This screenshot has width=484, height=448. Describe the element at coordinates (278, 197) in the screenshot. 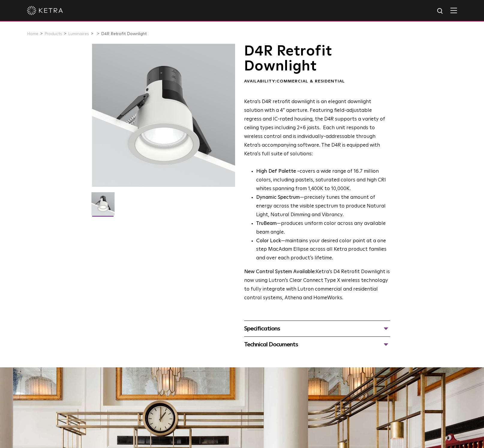

I see `strong: Dynamic Spectrum` at that location.